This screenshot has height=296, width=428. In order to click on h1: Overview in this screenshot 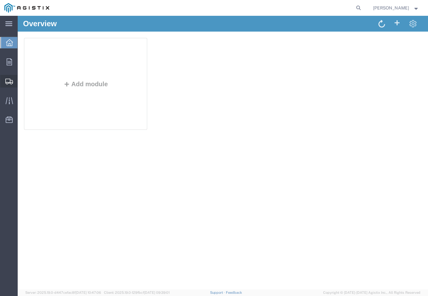, I will do `click(22, 8)`.